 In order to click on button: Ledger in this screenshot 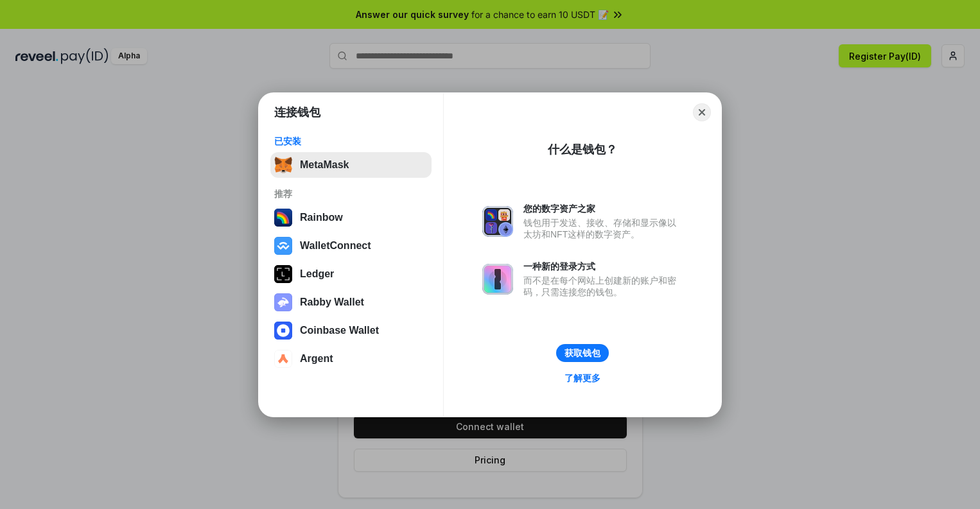, I will do `click(350, 274)`.